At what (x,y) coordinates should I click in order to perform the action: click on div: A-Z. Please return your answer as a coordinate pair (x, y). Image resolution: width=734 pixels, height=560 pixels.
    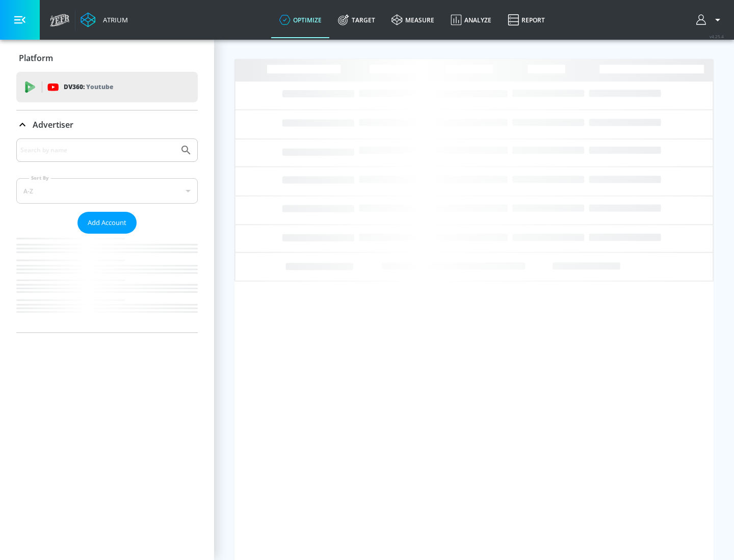
    Looking at the image, I should click on (107, 191).